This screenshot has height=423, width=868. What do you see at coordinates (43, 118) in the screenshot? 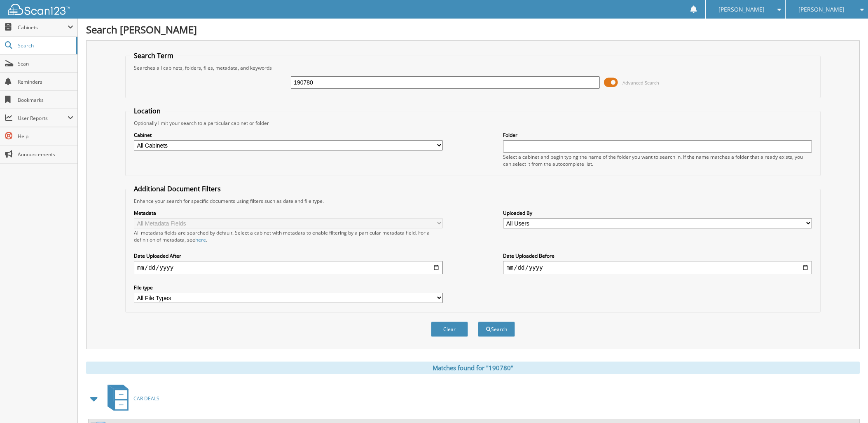
I see `span: User Reports` at bounding box center [43, 118].